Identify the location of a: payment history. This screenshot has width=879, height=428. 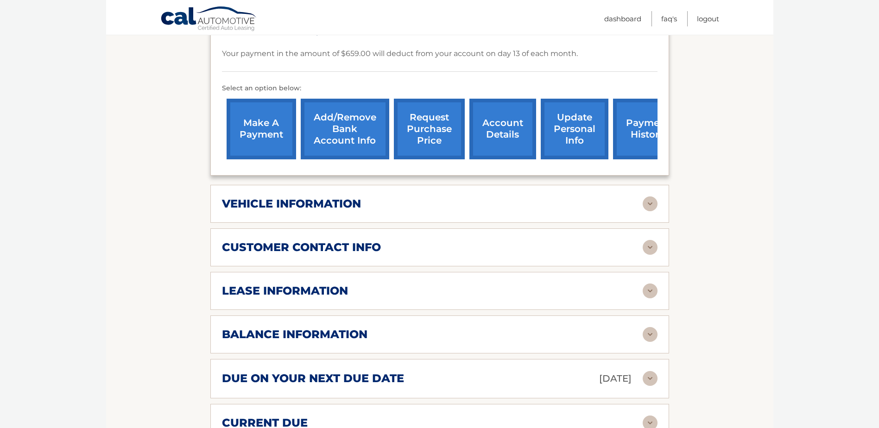
(648, 129).